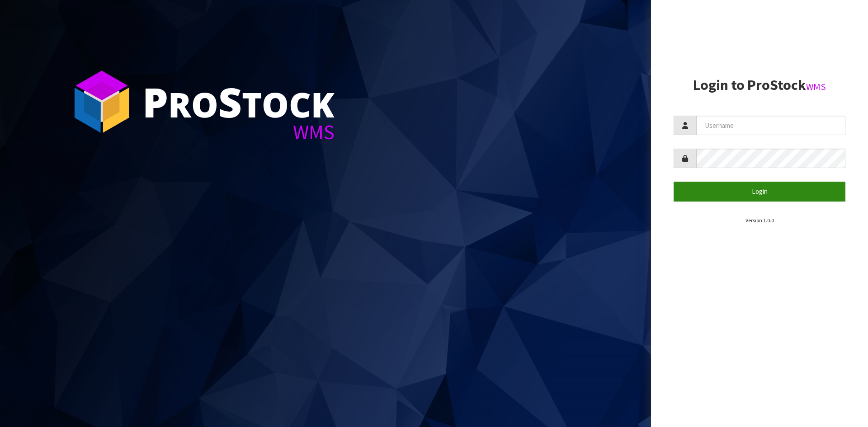 The height and width of the screenshot is (427, 868). What do you see at coordinates (759, 220) in the screenshot?
I see `small: Version 1.0.0` at bounding box center [759, 220].